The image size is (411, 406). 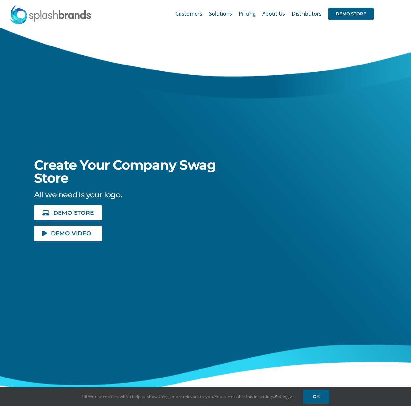 I want to click on span: About Us, so click(x=274, y=14).